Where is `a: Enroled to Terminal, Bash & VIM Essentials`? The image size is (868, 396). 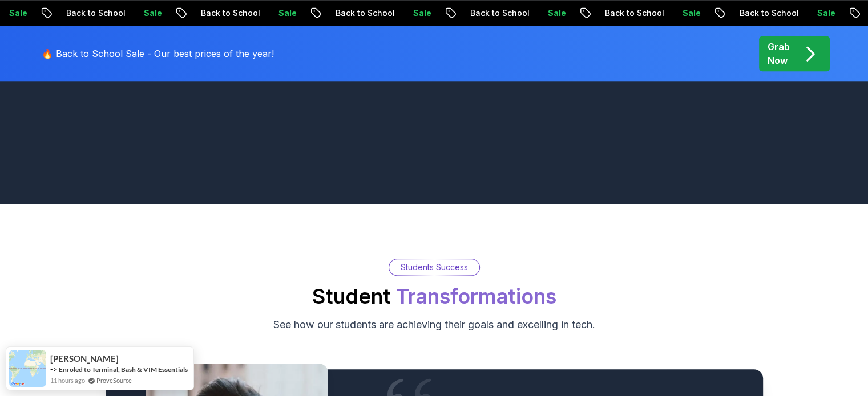
a: Enroled to Terminal, Bash & VIM Essentials is located at coordinates (124, 370).